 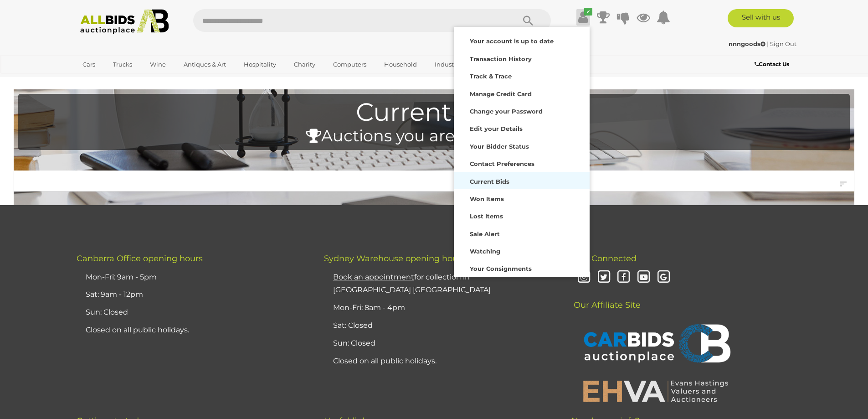 What do you see at coordinates (522, 40) in the screenshot?
I see `a: Your account is up to date` at bounding box center [522, 40].